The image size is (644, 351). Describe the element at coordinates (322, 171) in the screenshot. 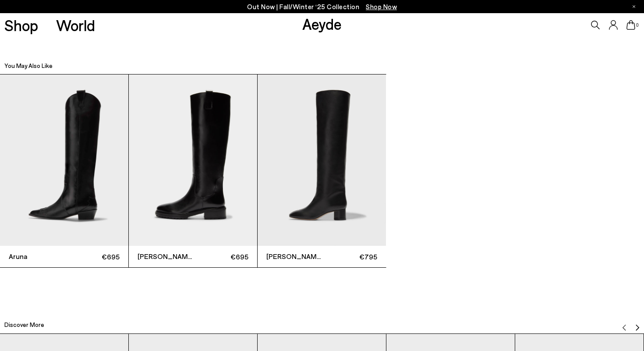

I see `div: 3 / 3` at that location.